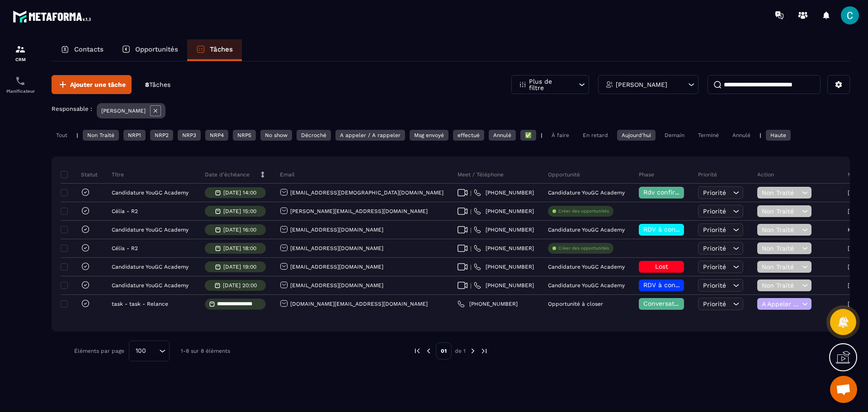  What do you see at coordinates (564, 175) in the screenshot?
I see `p: Opportunité` at bounding box center [564, 175].